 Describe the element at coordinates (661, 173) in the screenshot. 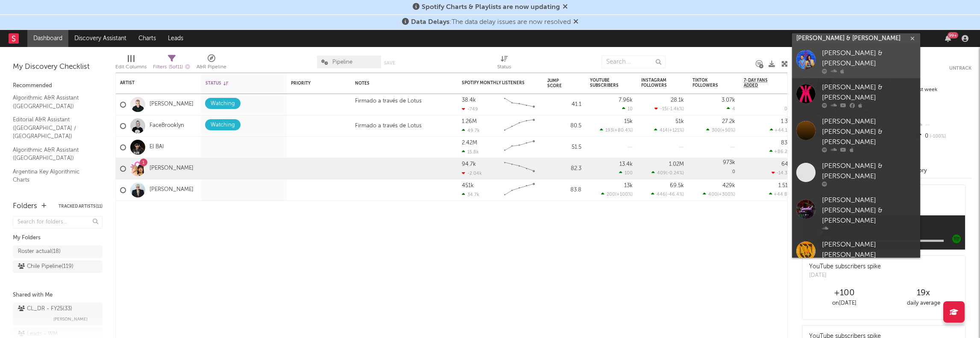

I see `span: 409` at that location.